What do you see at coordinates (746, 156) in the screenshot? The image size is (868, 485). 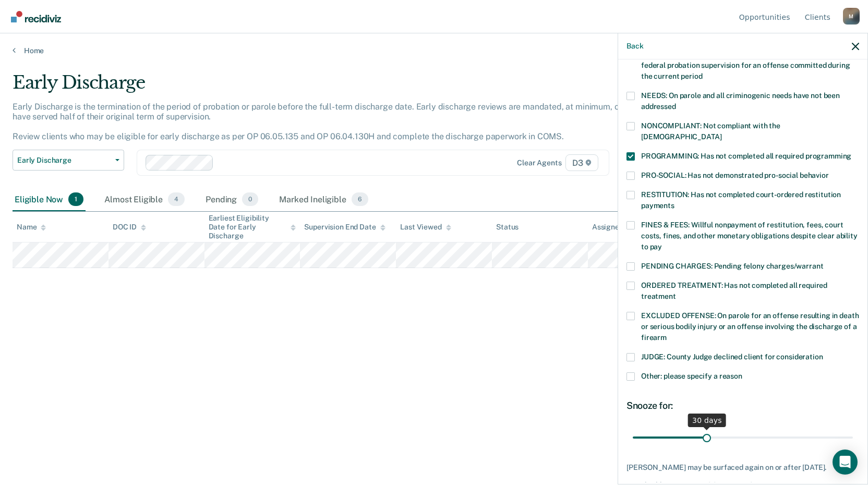 I see `span: PROGRAMMING: Has not completed all required programming` at bounding box center [746, 156].